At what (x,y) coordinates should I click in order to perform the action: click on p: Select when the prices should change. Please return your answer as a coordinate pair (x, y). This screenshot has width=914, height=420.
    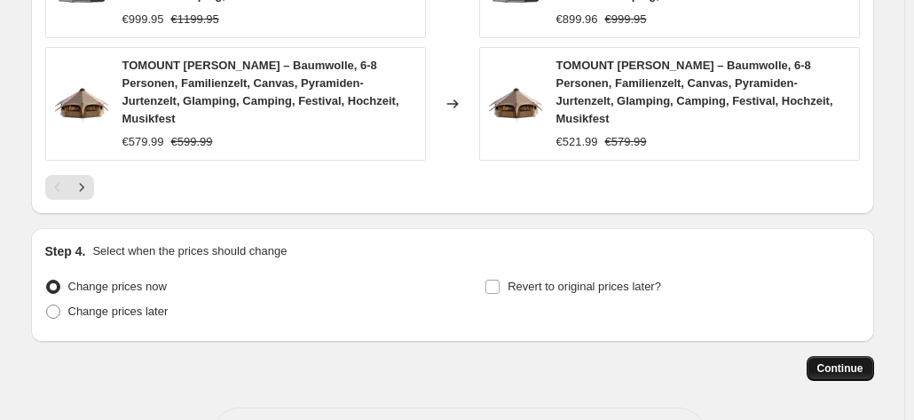
    Looking at the image, I should click on (189, 251).